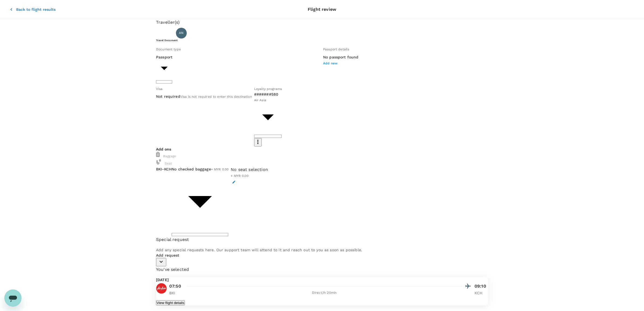 Image resolution: width=644 pixels, height=311 pixels. I want to click on h6: No passport found, so click(341, 57).